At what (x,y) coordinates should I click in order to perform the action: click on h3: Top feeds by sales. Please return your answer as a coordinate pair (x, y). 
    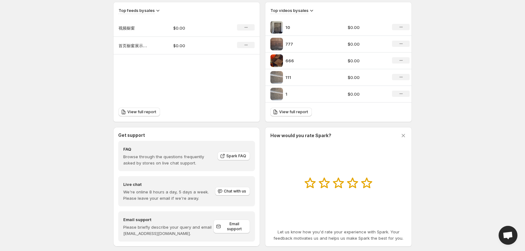
    Looking at the image, I should click on (136, 10).